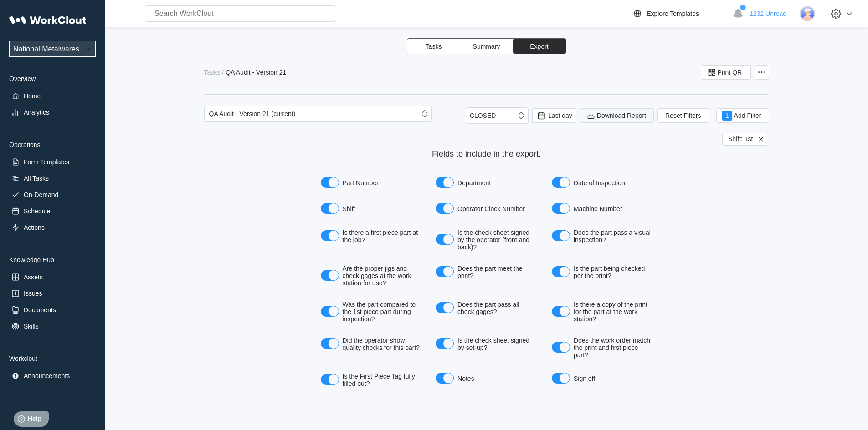 This screenshot has height=430, width=868. What do you see at coordinates (253, 114) in the screenshot?
I see `div: QA Audit - Version 21 (current)` at bounding box center [253, 114].